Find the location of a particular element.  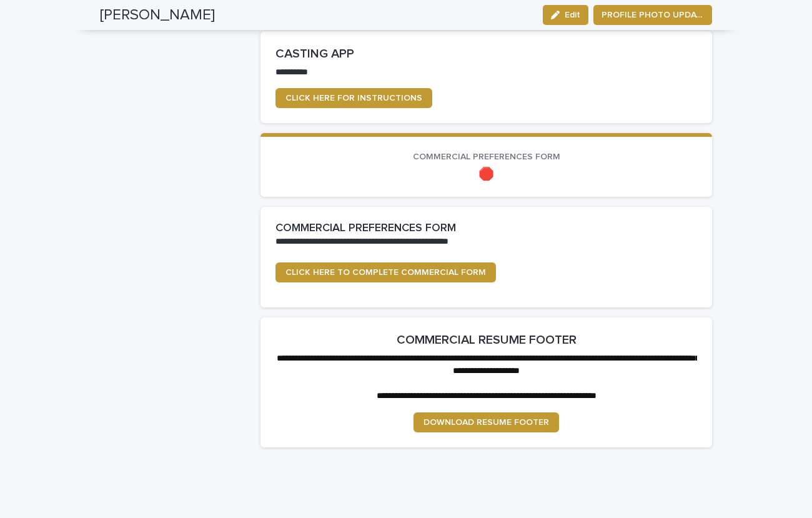

span: CLICK HERE TO COMPLETE COMMERCIAL FORM is located at coordinates (385, 272).